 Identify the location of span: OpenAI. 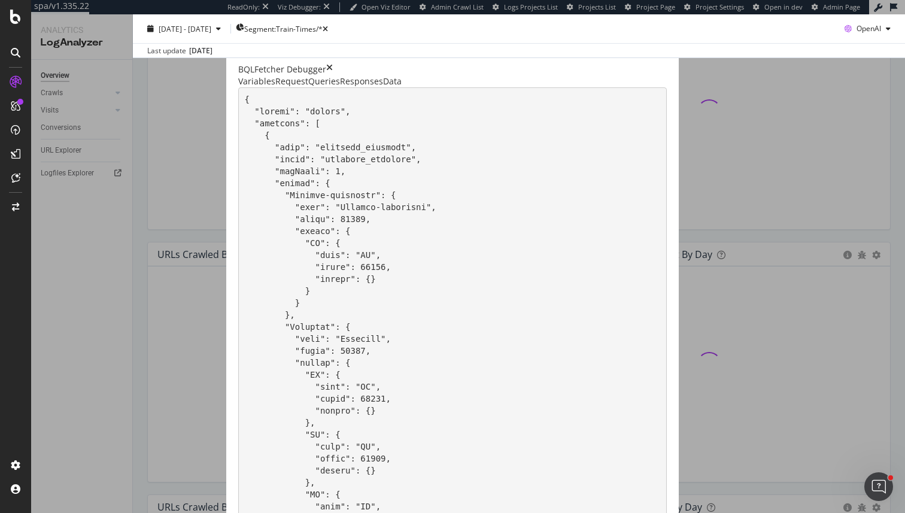
(869, 28).